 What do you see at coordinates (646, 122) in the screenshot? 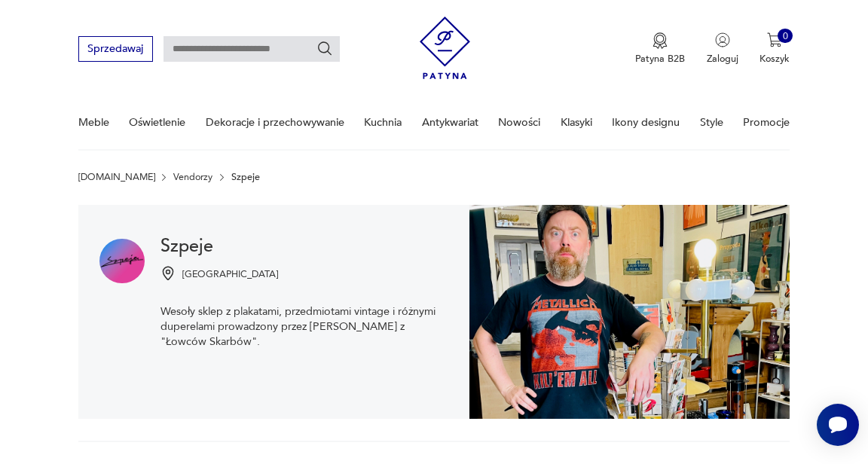
I see `a: Ikony designu` at bounding box center [646, 122].